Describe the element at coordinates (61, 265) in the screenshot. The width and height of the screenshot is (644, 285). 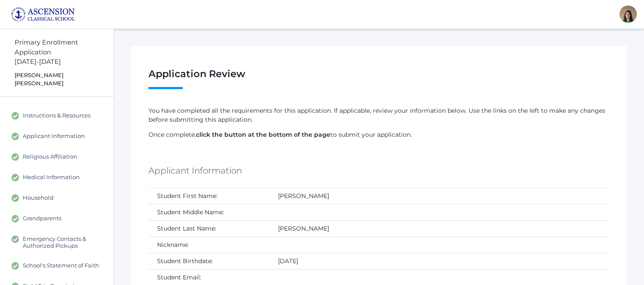
I see `span: School's Statement of Faith` at that location.